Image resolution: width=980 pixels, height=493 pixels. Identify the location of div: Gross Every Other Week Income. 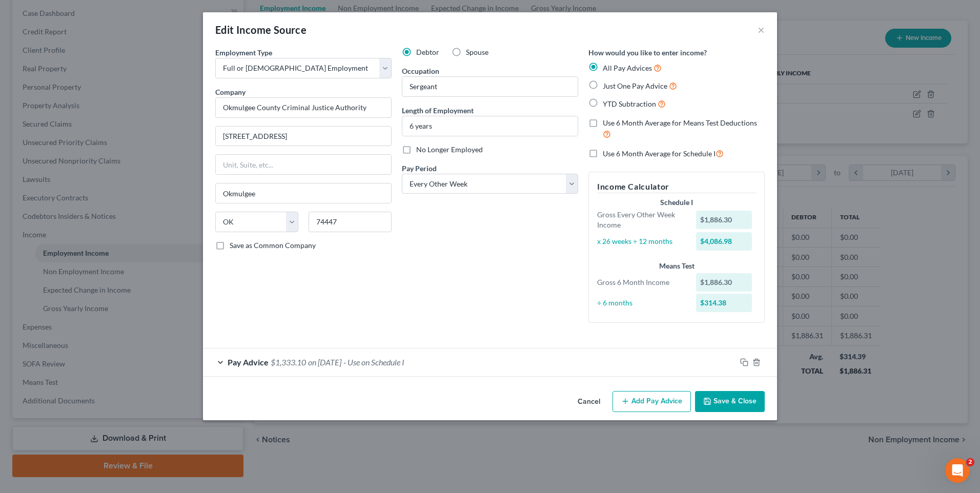
(641, 220).